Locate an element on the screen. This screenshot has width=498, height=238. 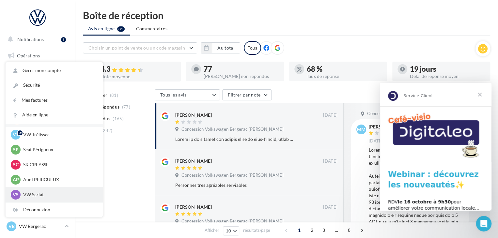
div: 4.3 is located at coordinates (138, 69).